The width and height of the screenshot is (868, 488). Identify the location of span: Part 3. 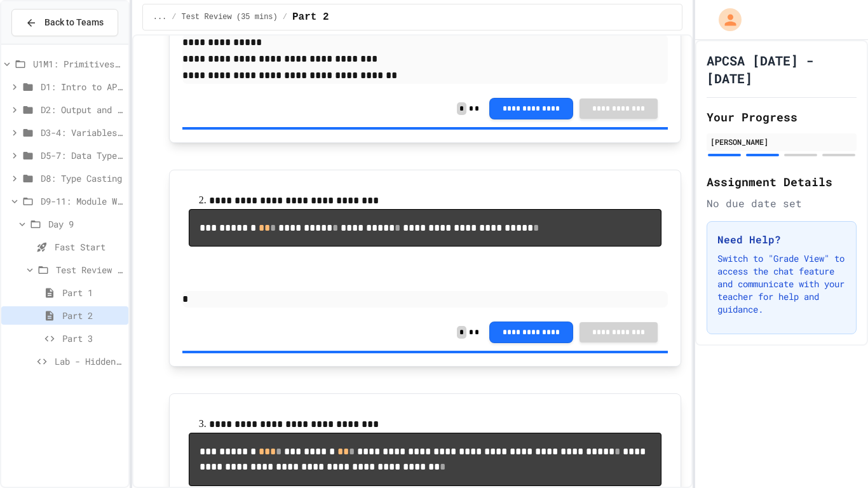
(93, 338).